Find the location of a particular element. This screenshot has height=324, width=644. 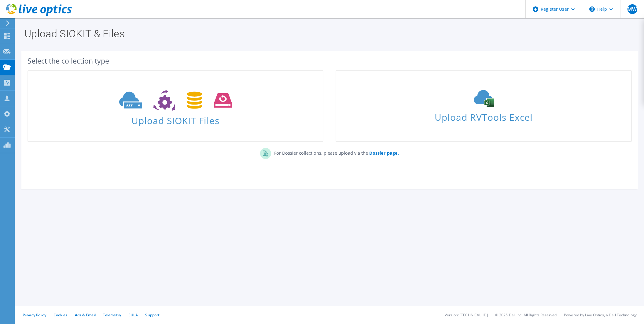

span: Upload SIOKIT Files is located at coordinates (175, 118).